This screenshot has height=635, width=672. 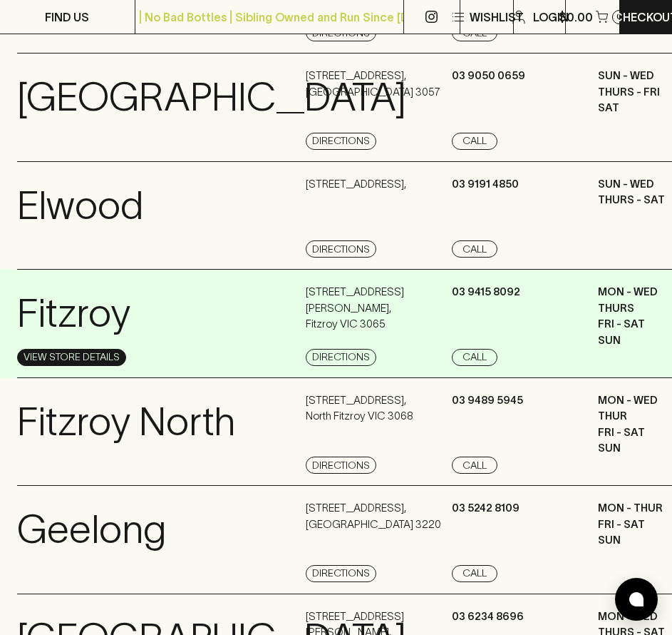 What do you see at coordinates (486, 184) in the screenshot?
I see `p: 03 9191 4850` at bounding box center [486, 184].